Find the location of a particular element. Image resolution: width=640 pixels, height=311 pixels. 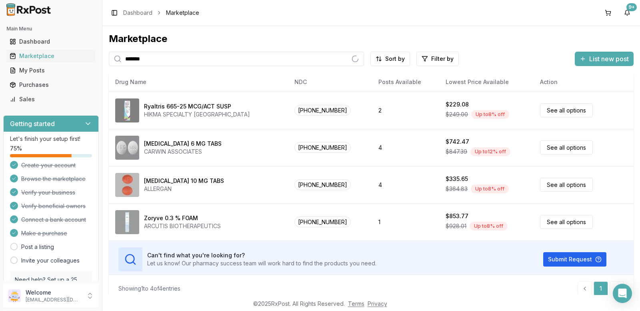

h2: Main Menu is located at coordinates (51, 29).